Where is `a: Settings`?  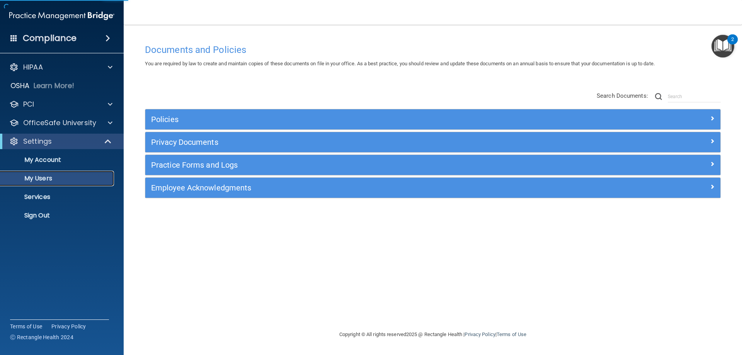 a: Settings is located at coordinates (61, 141).